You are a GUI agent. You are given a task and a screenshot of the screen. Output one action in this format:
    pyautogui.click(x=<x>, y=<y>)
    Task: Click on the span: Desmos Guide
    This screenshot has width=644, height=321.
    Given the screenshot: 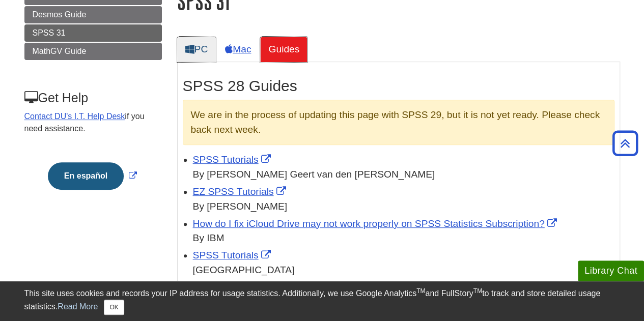 What is the action you would take?
    pyautogui.click(x=59, y=14)
    